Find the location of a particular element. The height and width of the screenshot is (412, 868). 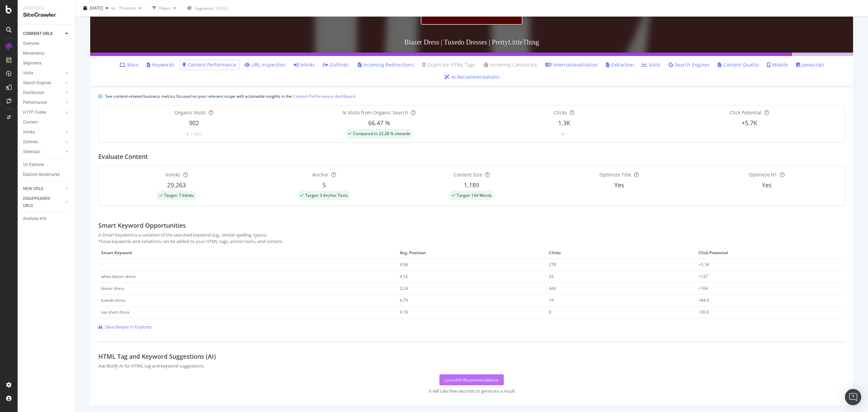

span: 1.3K is located at coordinates (564, 123).